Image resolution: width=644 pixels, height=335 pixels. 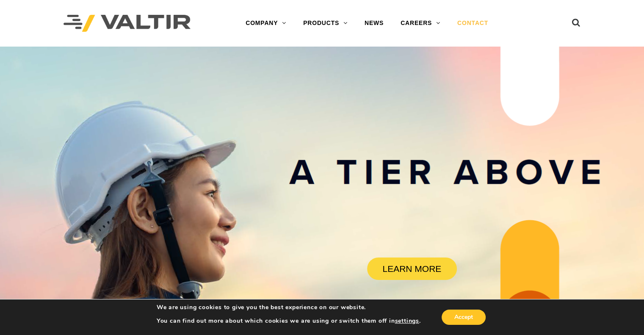 I want to click on a: PRODUCTS, so click(x=326, y=23).